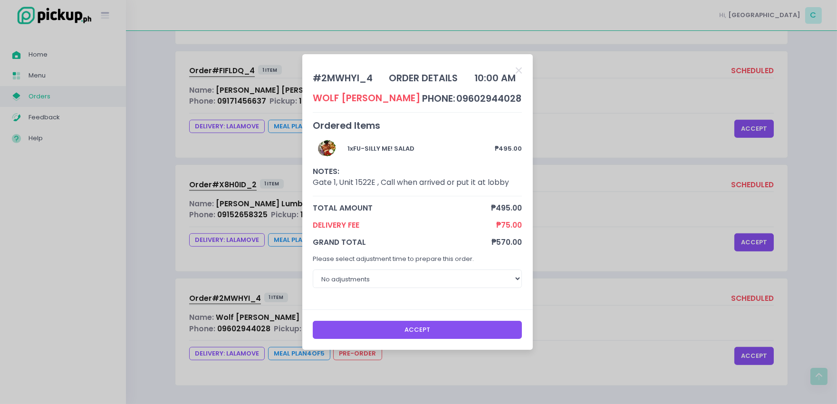 Image resolution: width=837 pixels, height=404 pixels. Describe the element at coordinates (404, 225) in the screenshot. I see `span: Delivery Fee` at that location.